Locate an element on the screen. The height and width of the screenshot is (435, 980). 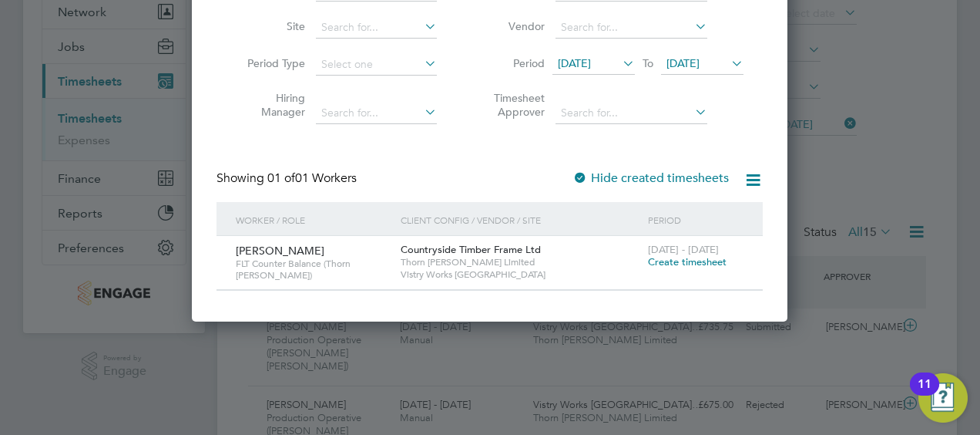
label: Period Type is located at coordinates (270, 63).